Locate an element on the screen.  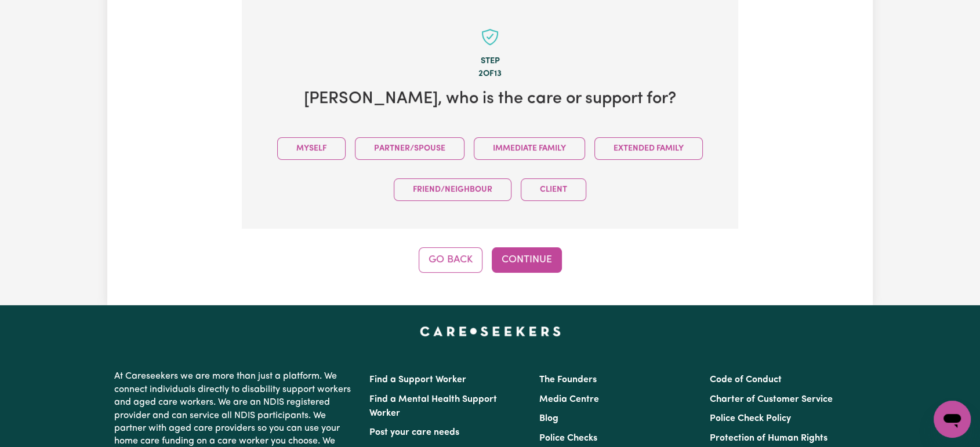
button: Partner/Spouse is located at coordinates (409, 148).